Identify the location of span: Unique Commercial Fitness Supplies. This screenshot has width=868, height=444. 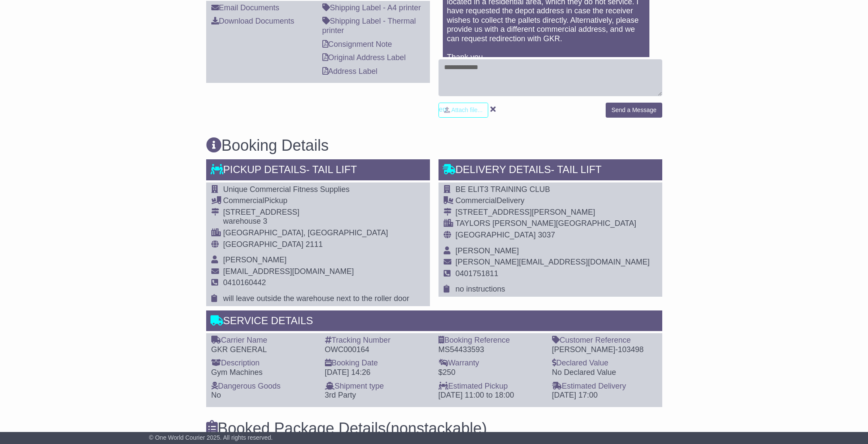
(286, 189).